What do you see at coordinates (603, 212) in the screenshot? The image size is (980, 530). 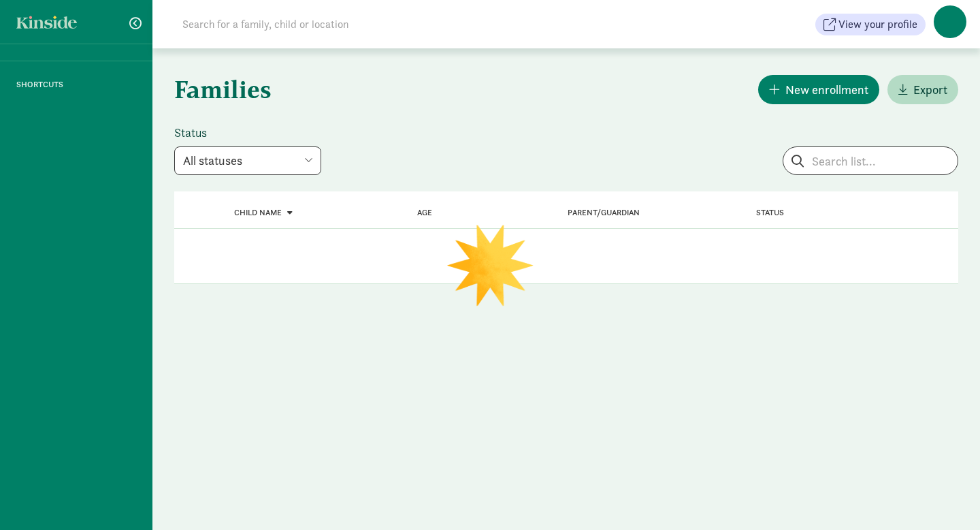 I see `a: Parent/Guardian` at bounding box center [603, 212].